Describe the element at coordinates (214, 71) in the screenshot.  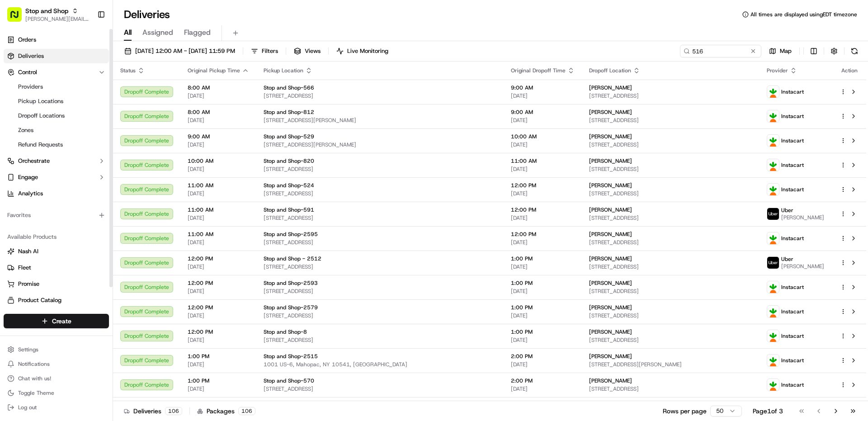
I see `span: Original Pickup Time` at that location.